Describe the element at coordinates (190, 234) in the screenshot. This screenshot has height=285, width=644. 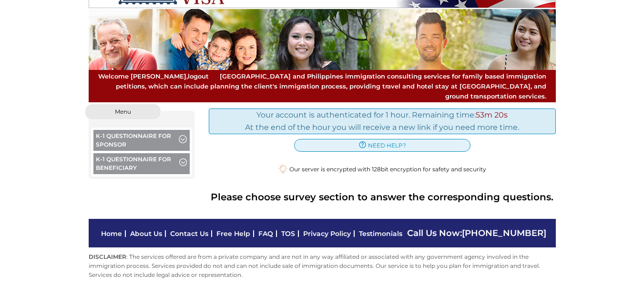
I see `a: Contact Us` at that location.